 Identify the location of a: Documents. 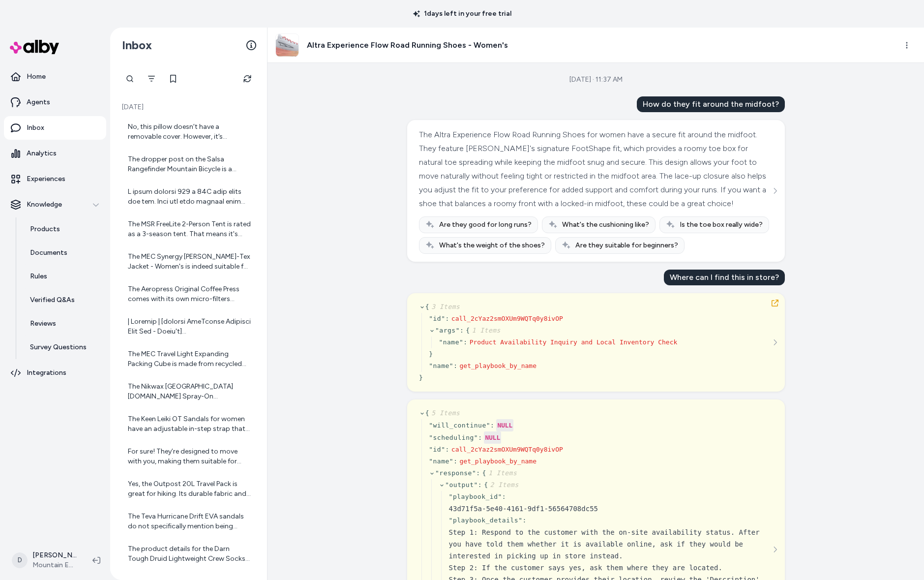
(63, 253).